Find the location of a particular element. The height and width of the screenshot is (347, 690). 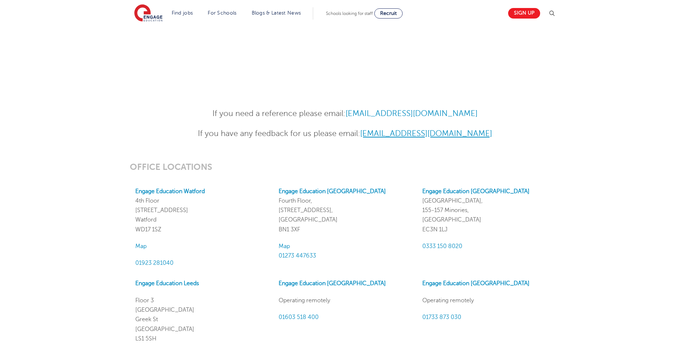

a: Sign up is located at coordinates (524, 13).